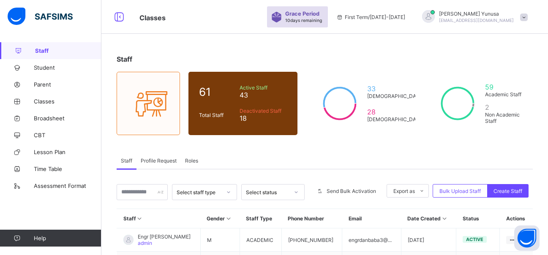 The height and width of the screenshot is (255, 548). I want to click on span: Export as, so click(404, 191).